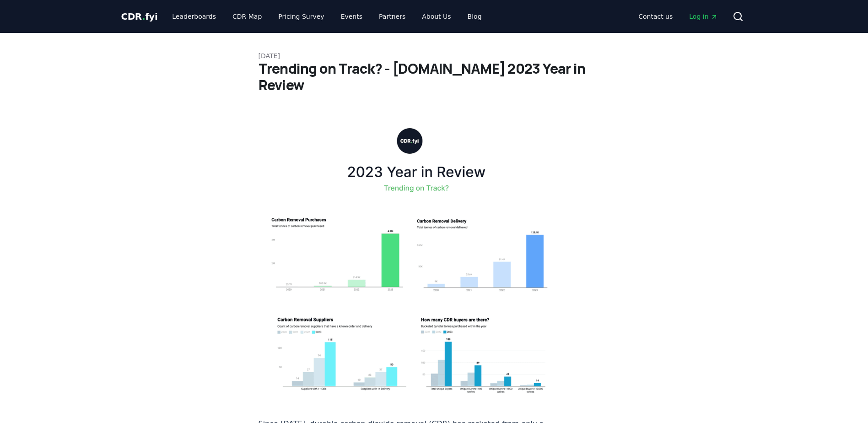 The height and width of the screenshot is (423, 868). I want to click on a: Events, so click(352, 16).